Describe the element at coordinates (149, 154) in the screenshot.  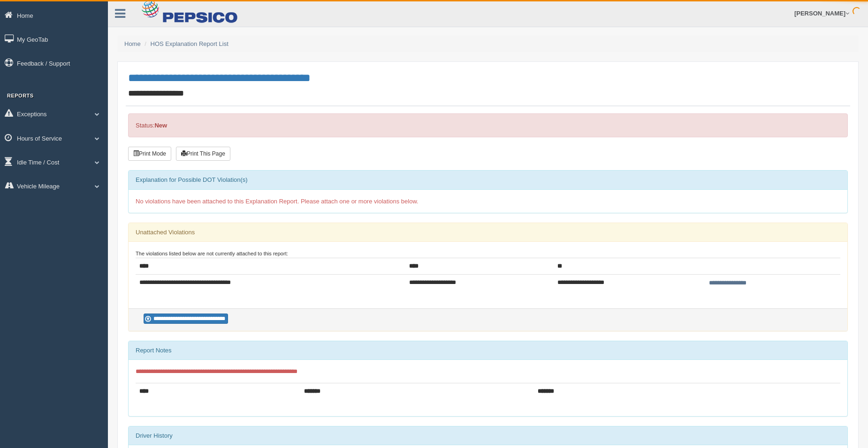
I see `button: Print Mode` at that location.